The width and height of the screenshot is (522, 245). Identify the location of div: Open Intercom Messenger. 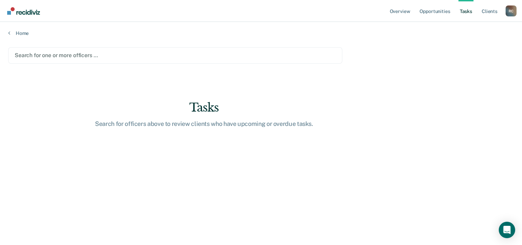
(507, 229).